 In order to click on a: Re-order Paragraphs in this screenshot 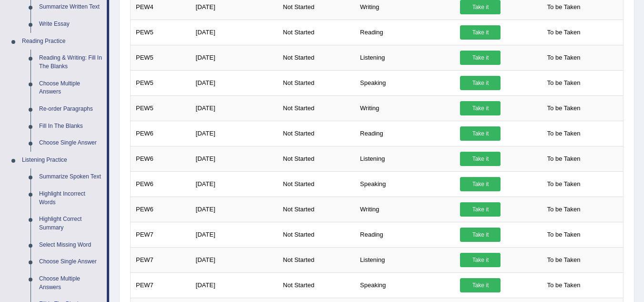, I will do `click(70, 110)`.